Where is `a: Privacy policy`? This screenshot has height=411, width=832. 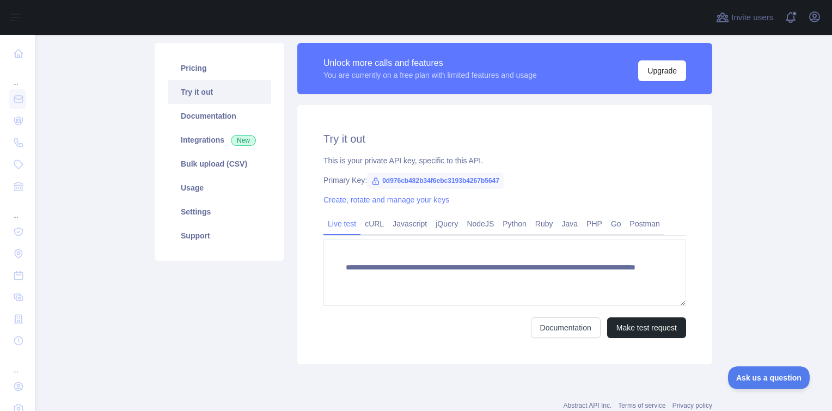 a: Privacy policy is located at coordinates (692, 406).